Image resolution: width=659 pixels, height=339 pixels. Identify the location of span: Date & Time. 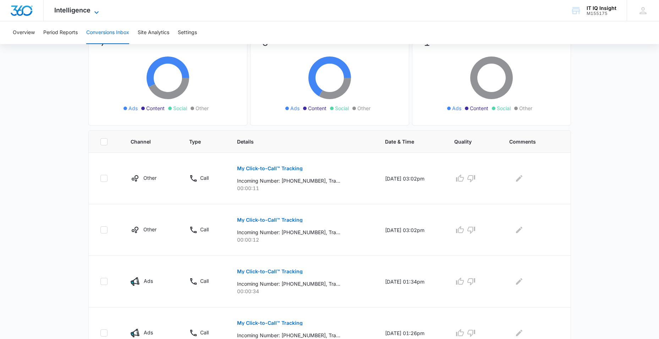
(406, 141).